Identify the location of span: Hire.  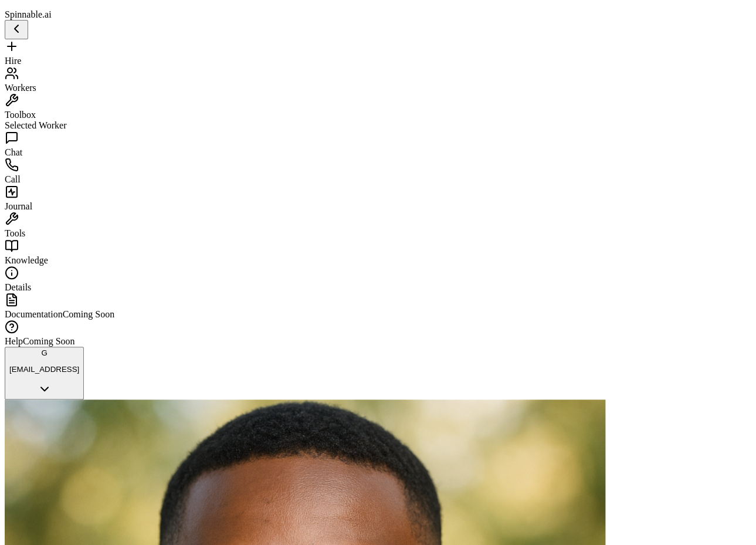
(13, 60).